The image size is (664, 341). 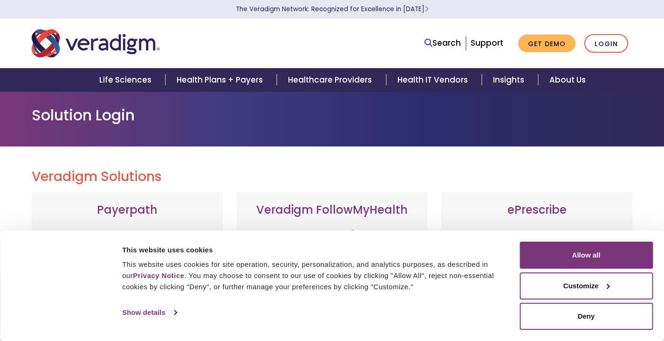 I want to click on img: Veradigm logo, so click(x=96, y=43).